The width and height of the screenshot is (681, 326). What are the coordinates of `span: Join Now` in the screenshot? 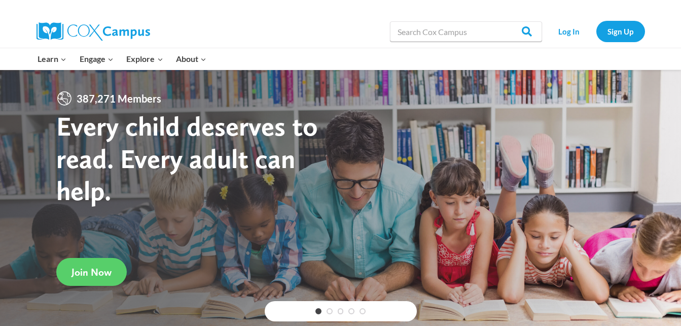 It's located at (91, 272).